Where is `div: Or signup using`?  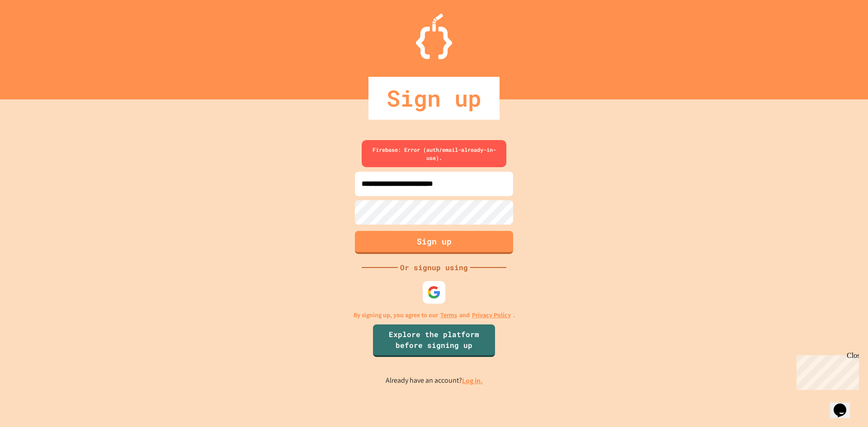 div: Or signup using is located at coordinates (434, 267).